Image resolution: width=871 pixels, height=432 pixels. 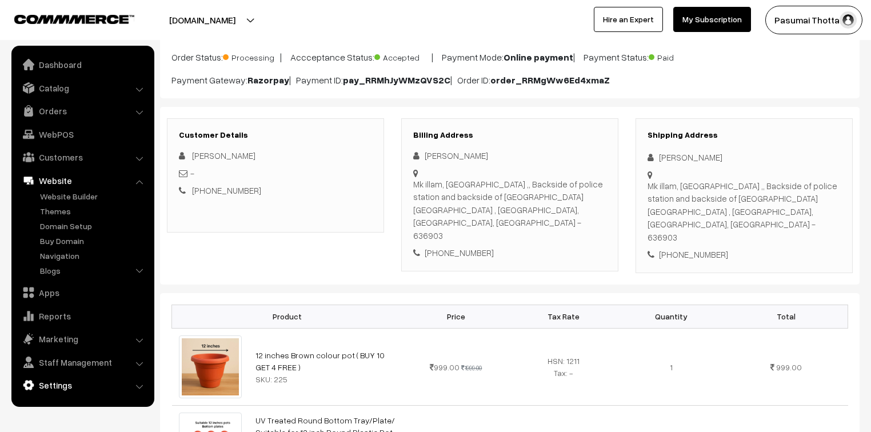 I want to click on p: Order Status: | Accceptance Status: | Payment Mode: | Payment Status:, so click(x=510, y=56).